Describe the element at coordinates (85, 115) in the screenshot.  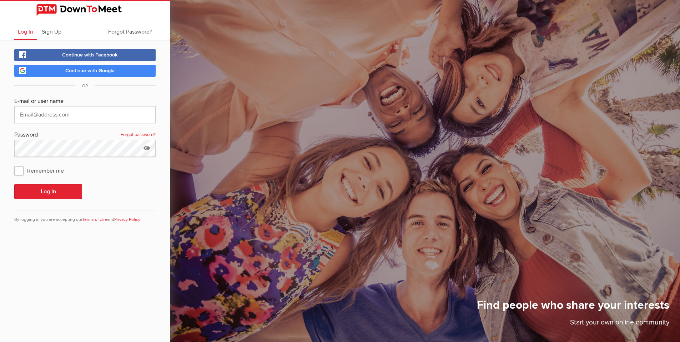
I see `input: Email@address.com` at that location.